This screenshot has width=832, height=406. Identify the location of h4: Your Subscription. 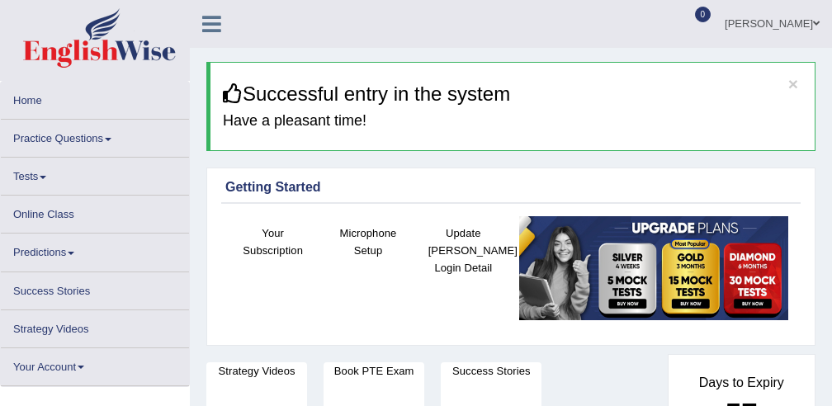
(272, 242).